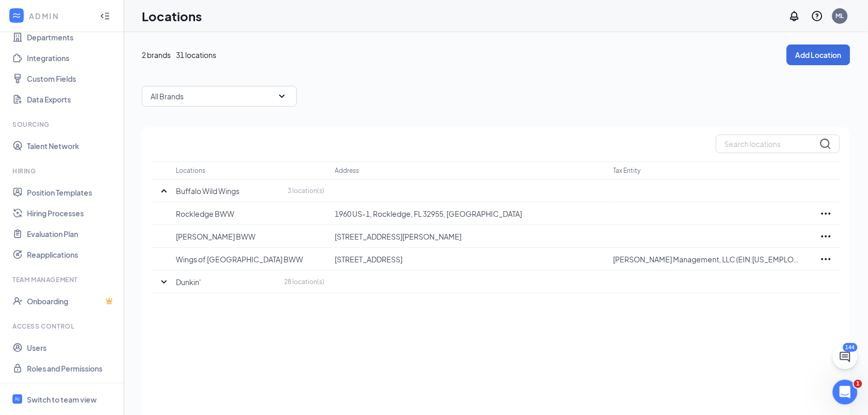  I want to click on div: Sourcing, so click(63, 124).